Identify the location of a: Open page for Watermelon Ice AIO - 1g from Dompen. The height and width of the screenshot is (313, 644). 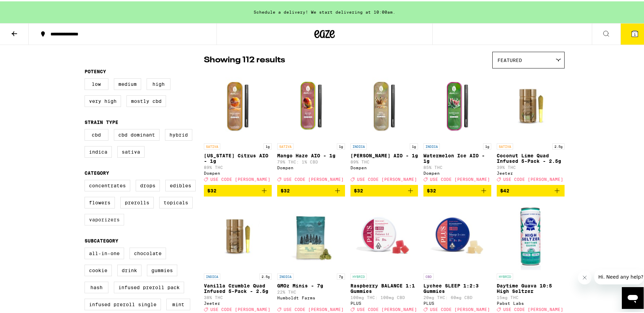
(457, 127).